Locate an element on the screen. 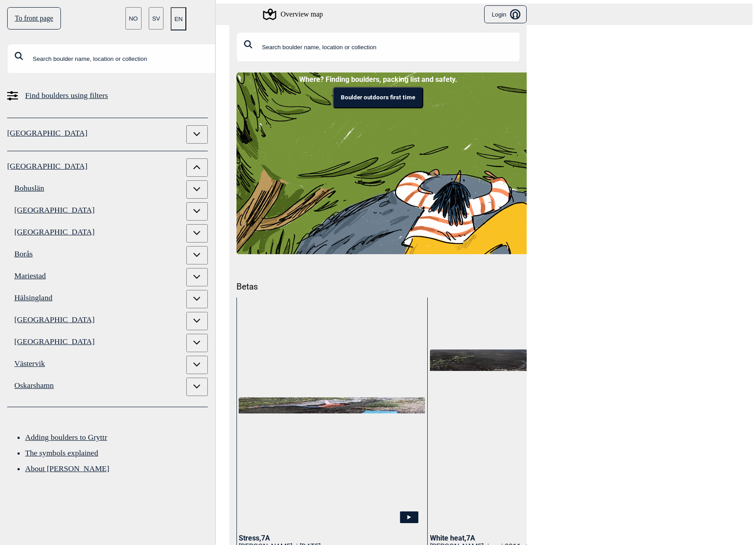 This screenshot has width=756, height=545. p: Where? Finding boulders, packing list and safety. is located at coordinates (378, 80).